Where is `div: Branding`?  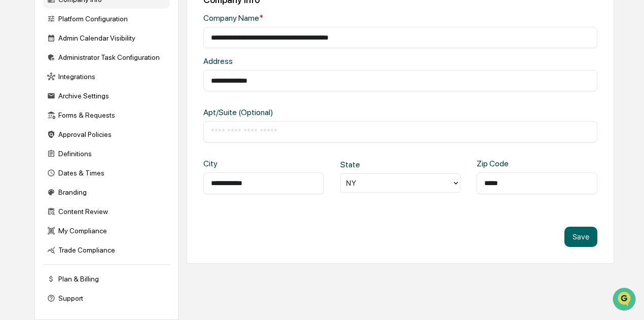
div: Branding is located at coordinates (106, 192).